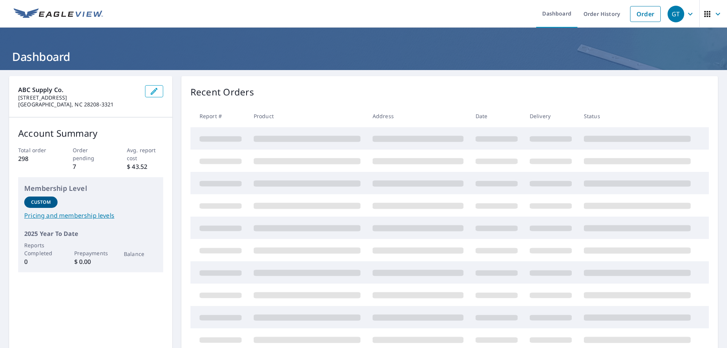 The height and width of the screenshot is (348, 727). What do you see at coordinates (676, 14) in the screenshot?
I see `div: GT` at bounding box center [676, 14].